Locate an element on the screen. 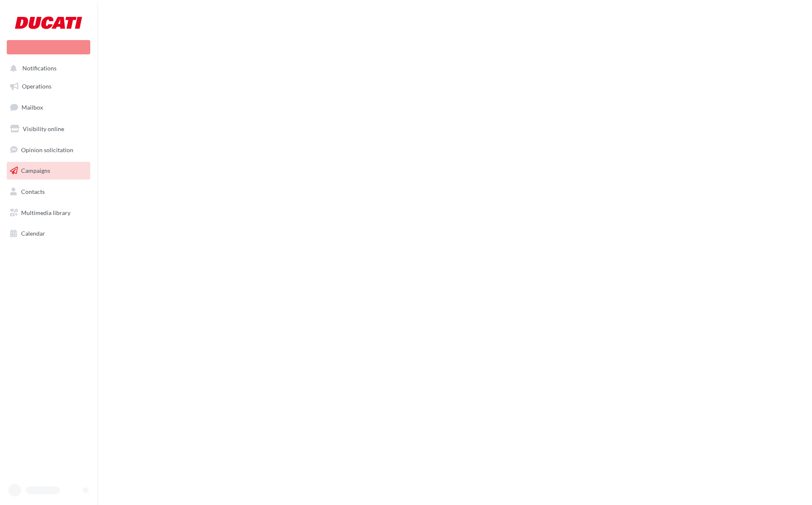  a: Contacts is located at coordinates (49, 192).